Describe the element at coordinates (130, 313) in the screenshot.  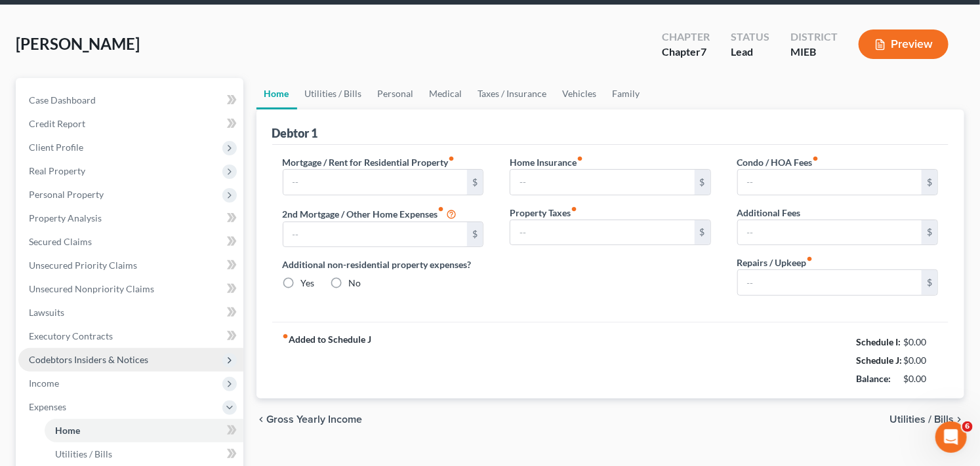
I see `a: Lawsuits` at that location.